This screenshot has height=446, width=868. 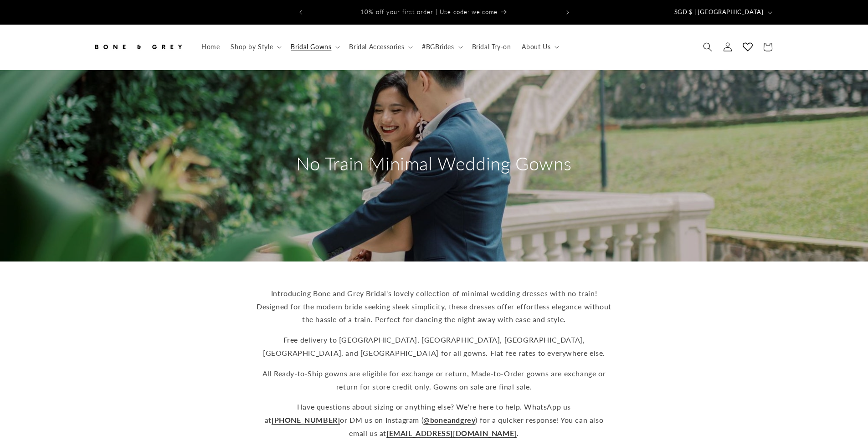 What do you see at coordinates (492, 47) in the screenshot?
I see `span: Bridal Try-on` at bounding box center [492, 47].